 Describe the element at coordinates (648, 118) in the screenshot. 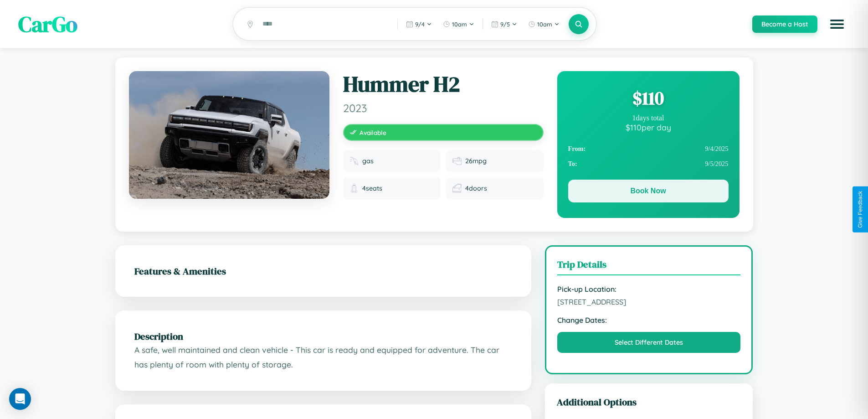

I see `div: 1 days total` at that location.